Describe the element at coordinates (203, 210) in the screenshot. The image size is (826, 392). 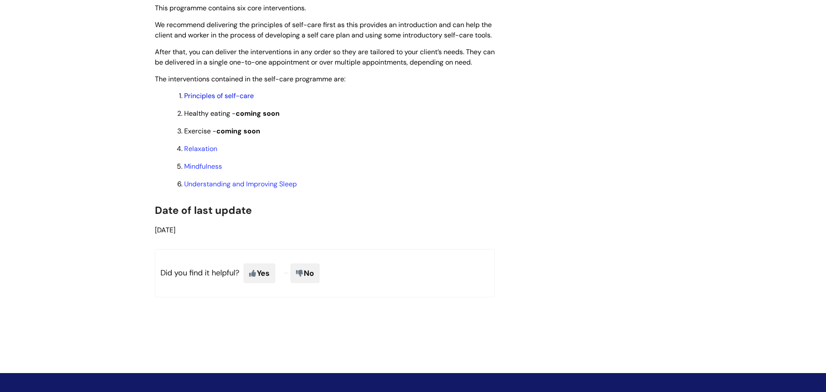
I see `span: Date of last update` at that location.